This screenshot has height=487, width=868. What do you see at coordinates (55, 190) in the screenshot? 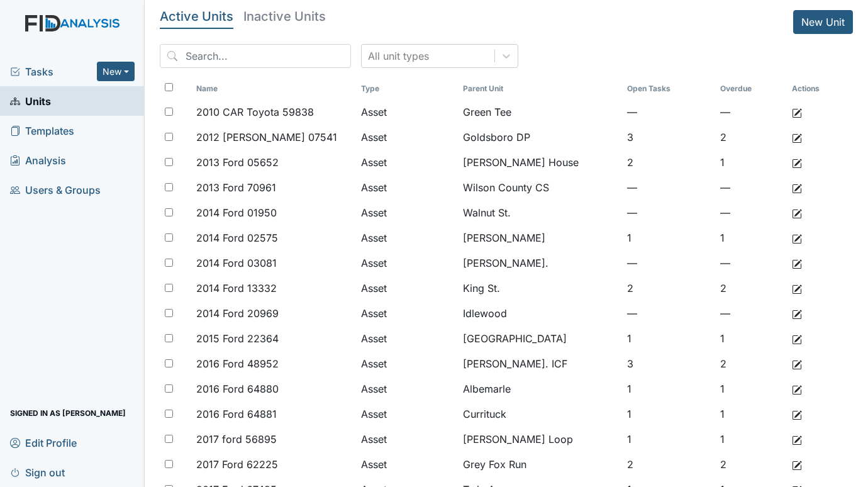
I see `span: Users & Groups` at bounding box center [55, 190].